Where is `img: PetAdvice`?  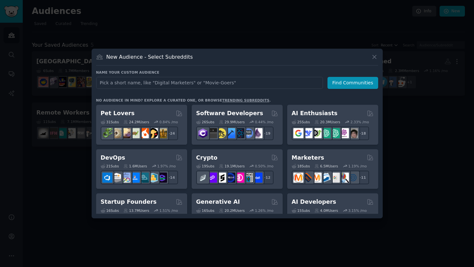
img: PetAdvice is located at coordinates (153, 133).